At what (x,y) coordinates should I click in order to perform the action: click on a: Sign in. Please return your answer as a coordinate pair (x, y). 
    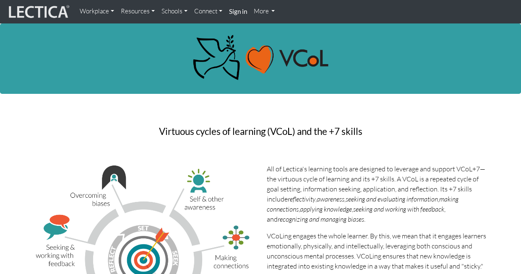
    Looking at the image, I should click on (238, 12).